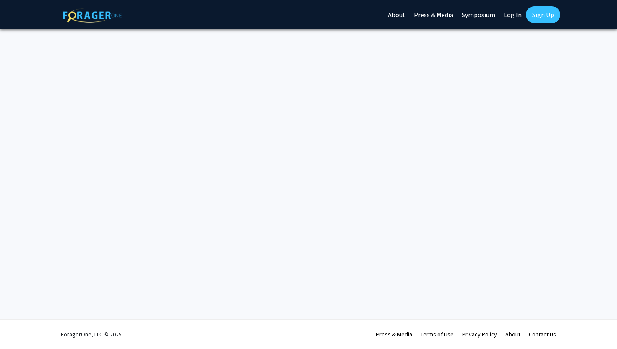  What do you see at coordinates (479, 335) in the screenshot?
I see `a: Privacy Policy` at bounding box center [479, 335].